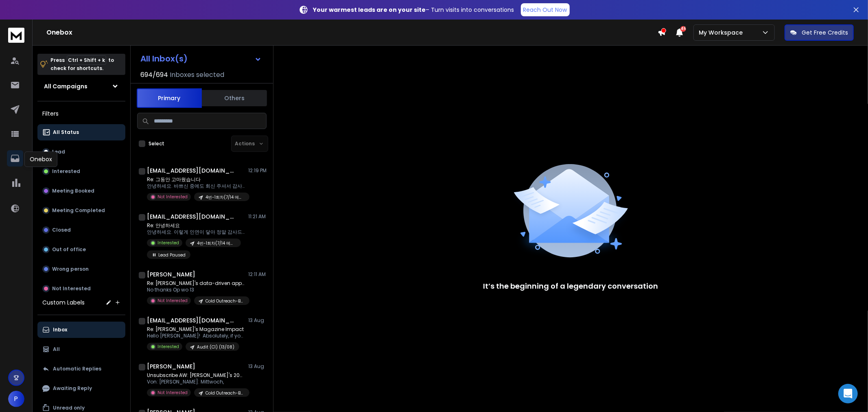 The image size is (868, 412). I want to click on p: – Turn visits into conversations, so click(414, 10).